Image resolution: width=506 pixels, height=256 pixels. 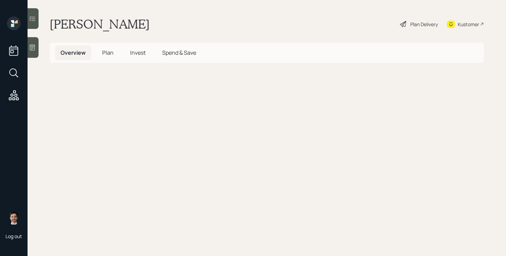 I want to click on span: Invest, so click(x=138, y=53).